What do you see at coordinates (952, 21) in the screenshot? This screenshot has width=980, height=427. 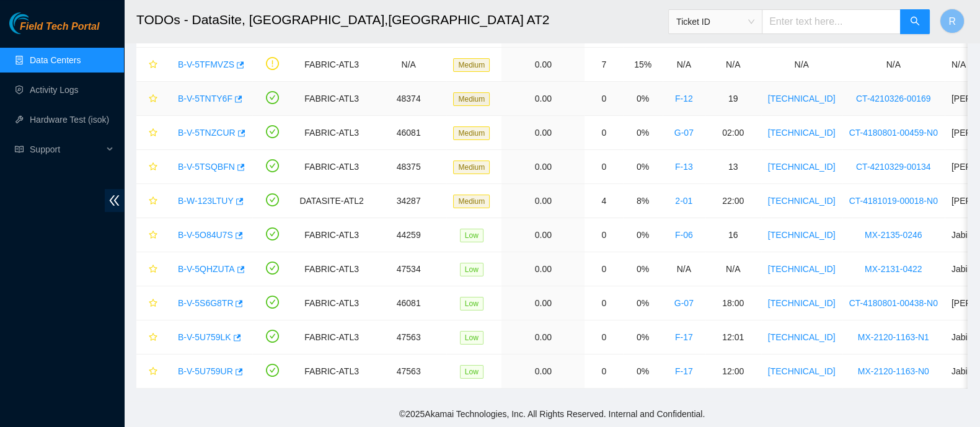 I see `span: R` at bounding box center [952, 21].